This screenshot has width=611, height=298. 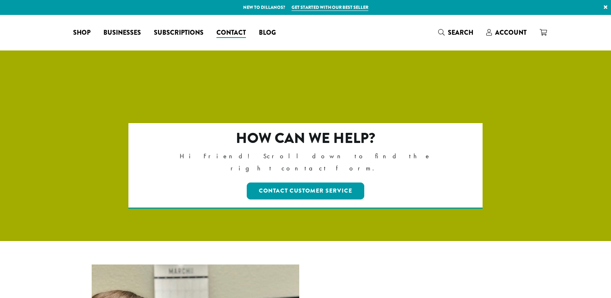 I want to click on span: Account, so click(x=511, y=32).